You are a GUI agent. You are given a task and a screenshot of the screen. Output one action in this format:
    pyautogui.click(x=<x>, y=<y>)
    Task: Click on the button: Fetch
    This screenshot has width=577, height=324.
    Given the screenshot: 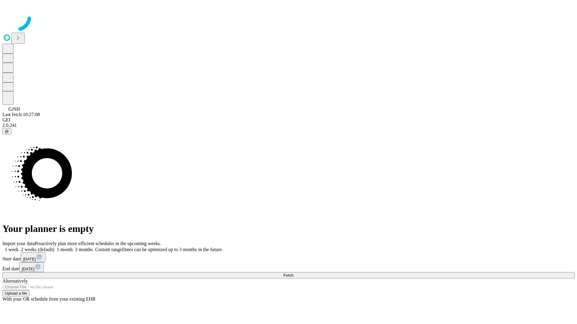 What is the action you would take?
    pyautogui.click(x=288, y=275)
    